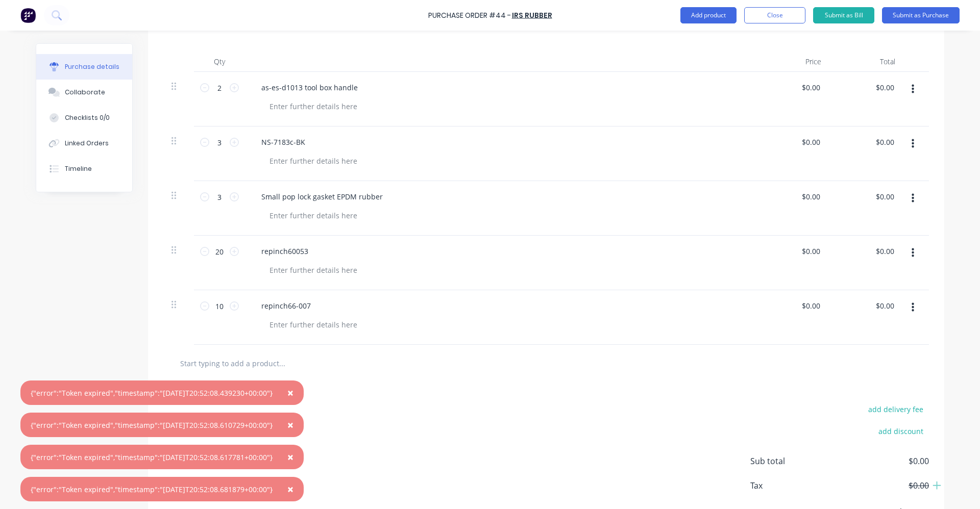 The image size is (980, 509). Describe the element at coordinates (286, 306) in the screenshot. I see `div: repinch66-007` at that location.